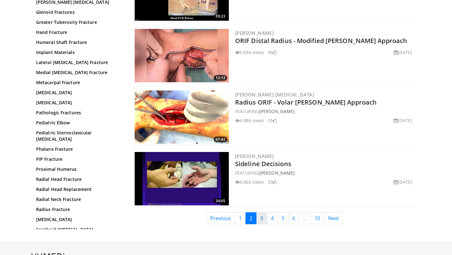 Image resolution: width=452 pixels, height=255 pixels. Describe the element at coordinates (272, 52) in the screenshot. I see `li: 36` at that location.